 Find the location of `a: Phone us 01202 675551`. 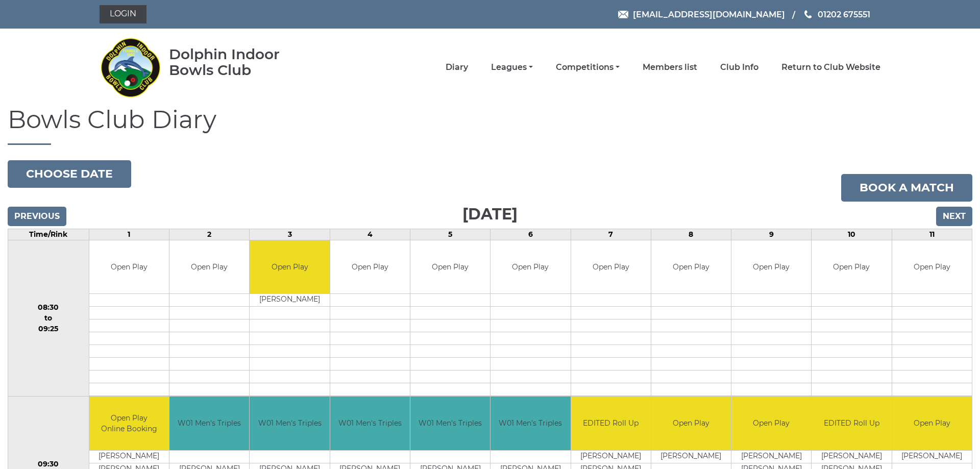

a: Phone us 01202 675551 is located at coordinates (836, 14).